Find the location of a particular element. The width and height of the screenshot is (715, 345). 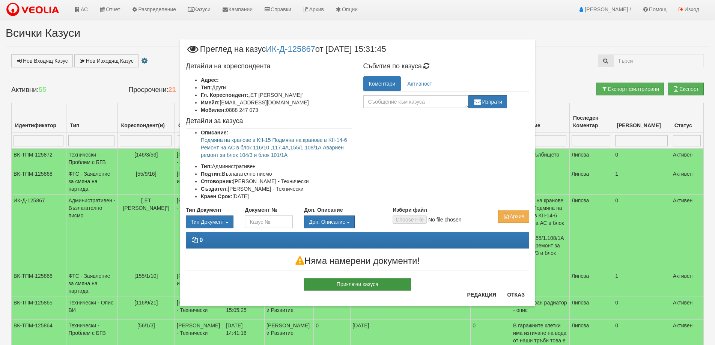

li: Административен is located at coordinates (276, 166).